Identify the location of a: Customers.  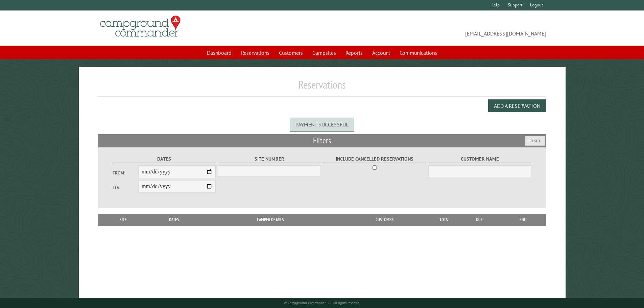
(291, 53).